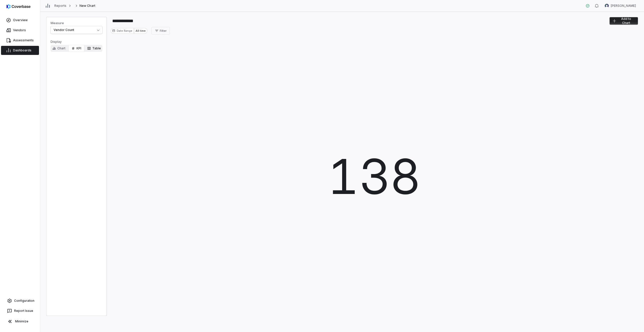 The width and height of the screenshot is (644, 332). What do you see at coordinates (20, 20) in the screenshot?
I see `span: Overview` at bounding box center [20, 20].